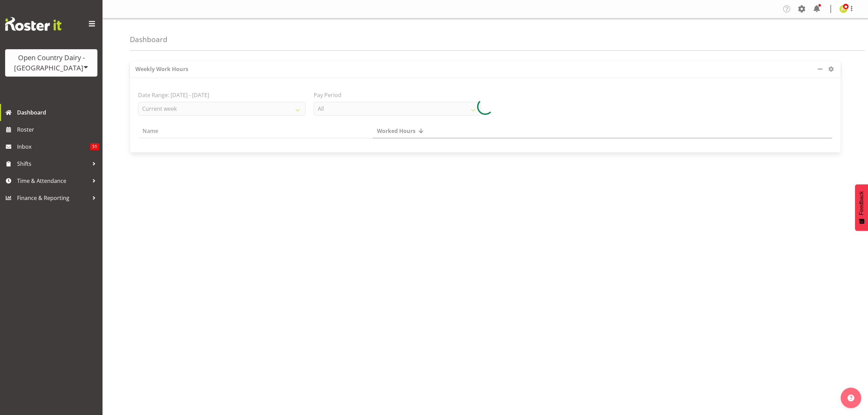 Image resolution: width=868 pixels, height=415 pixels. I want to click on span: Feedback, so click(862, 203).